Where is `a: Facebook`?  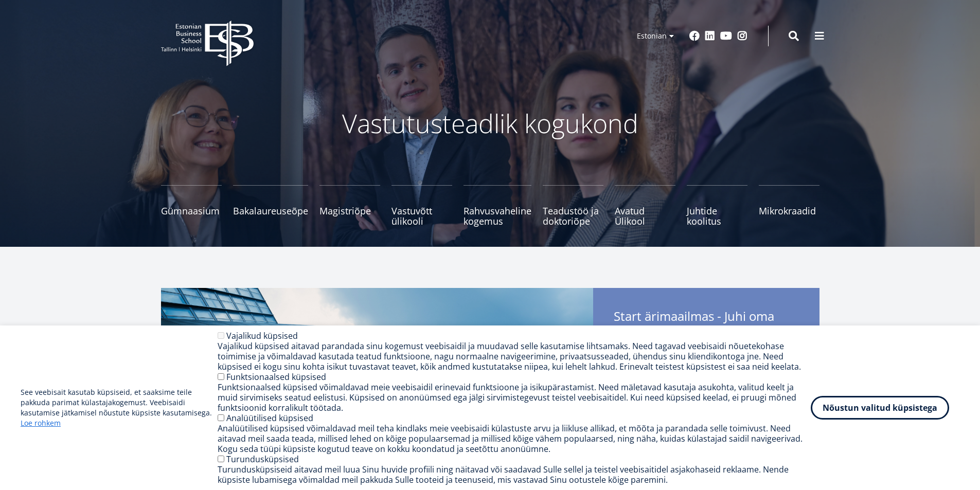
a: Facebook is located at coordinates (694, 36).